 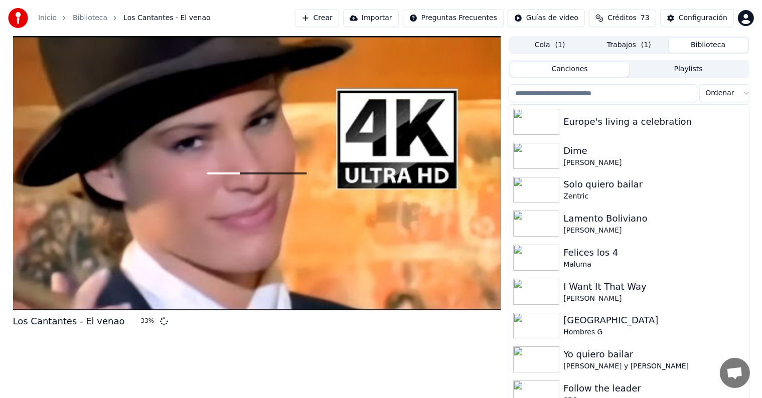 I want to click on button: Biblioteca, so click(x=708, y=45).